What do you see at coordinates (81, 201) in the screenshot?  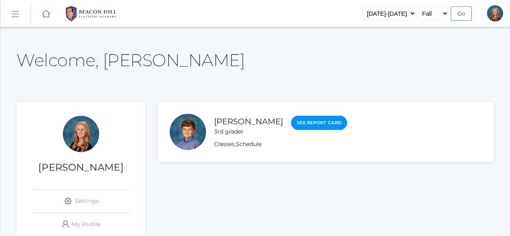 I see `a: Settings` at bounding box center [81, 201].